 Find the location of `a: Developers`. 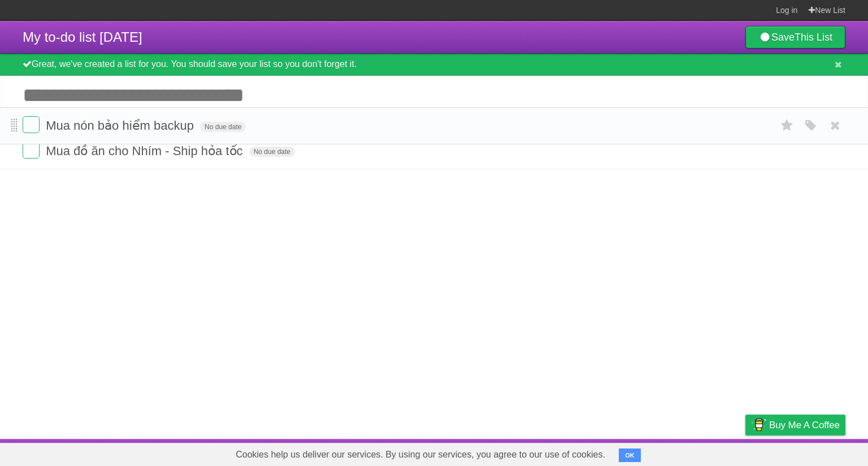

a: Developers is located at coordinates (655, 453).